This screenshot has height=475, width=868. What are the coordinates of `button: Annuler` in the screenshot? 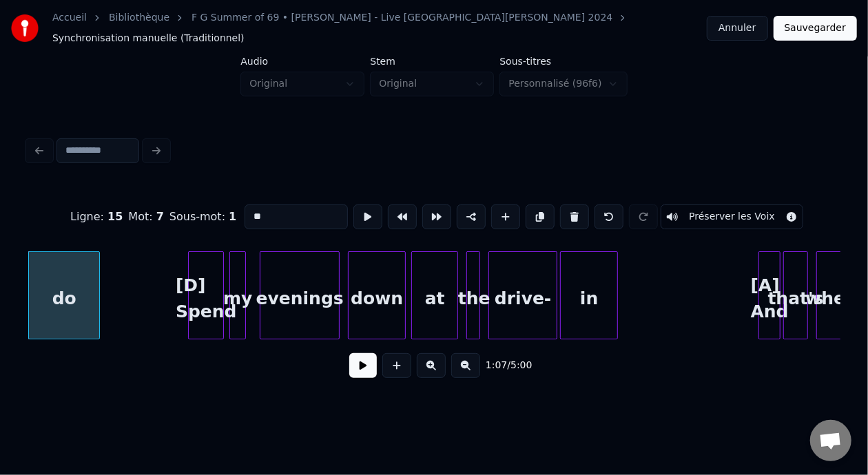 It's located at (737, 28).